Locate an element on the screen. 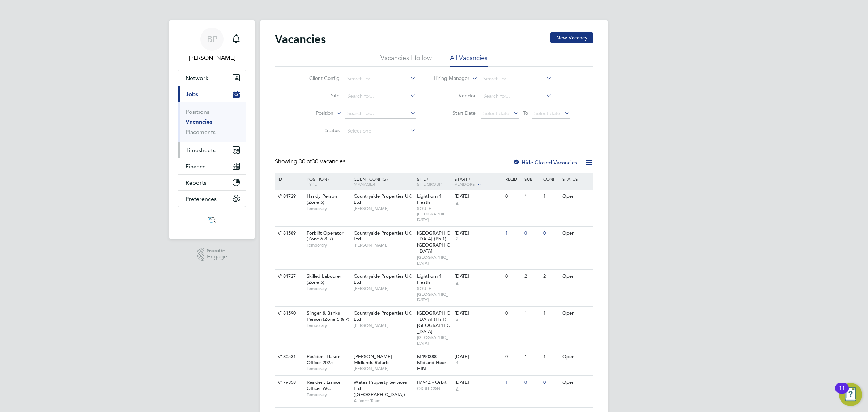 The image size is (868, 412). nav: Main navigation is located at coordinates (212, 130).